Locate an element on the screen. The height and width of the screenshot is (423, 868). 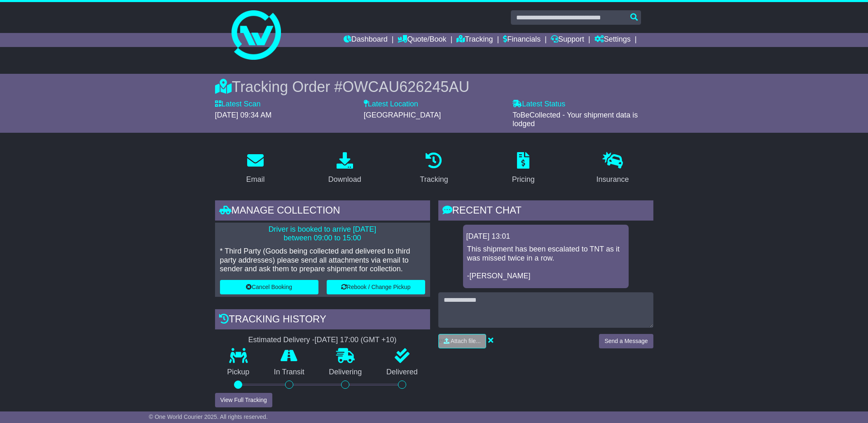
div: Insurance is located at coordinates (612, 179).